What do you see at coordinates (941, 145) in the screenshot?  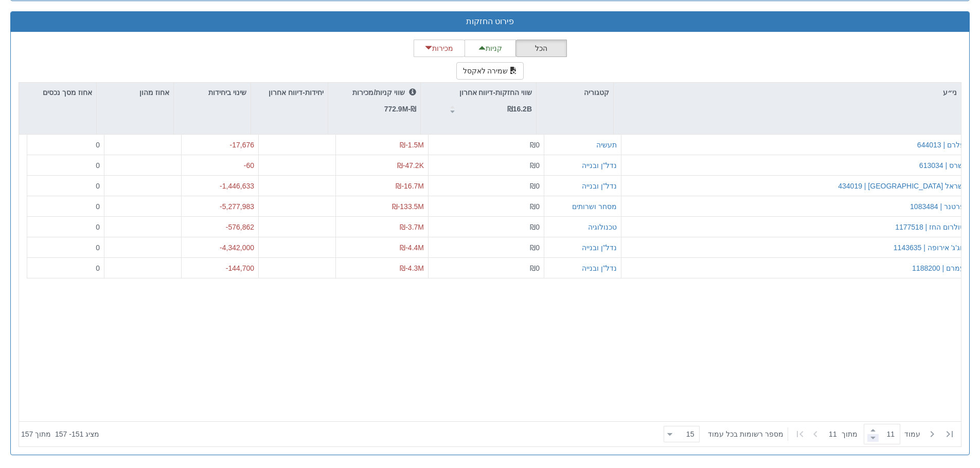 I see `div: פלרם | 644013` at bounding box center [941, 145].